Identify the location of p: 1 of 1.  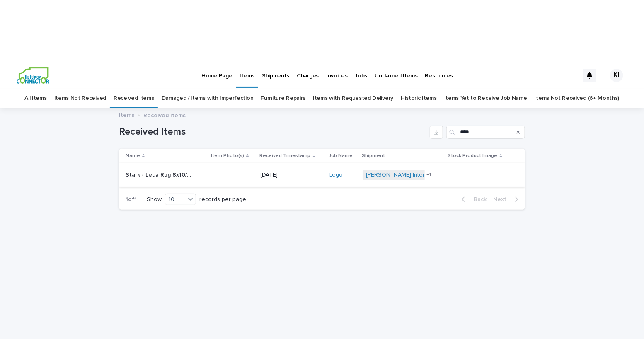
(131, 199).